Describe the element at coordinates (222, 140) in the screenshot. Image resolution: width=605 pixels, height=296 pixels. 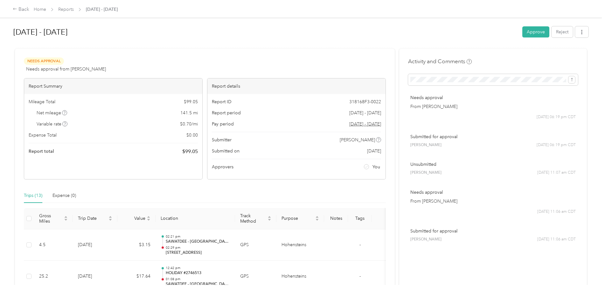
I see `span: Submitter` at that location.